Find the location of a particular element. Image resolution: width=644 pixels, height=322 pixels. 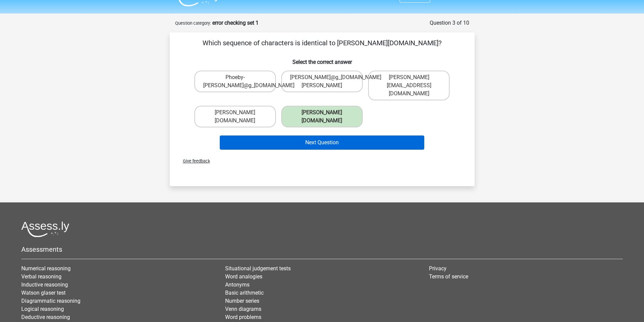

a: Word analogies is located at coordinates (244, 276).